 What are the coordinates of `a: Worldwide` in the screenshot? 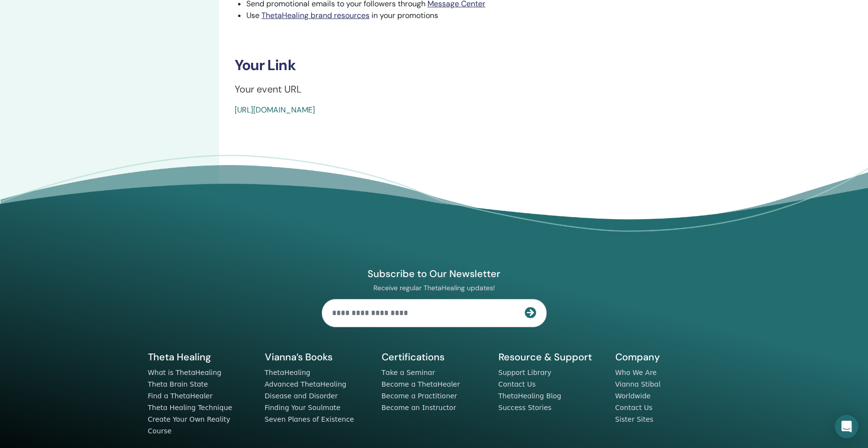 It's located at (633, 396).